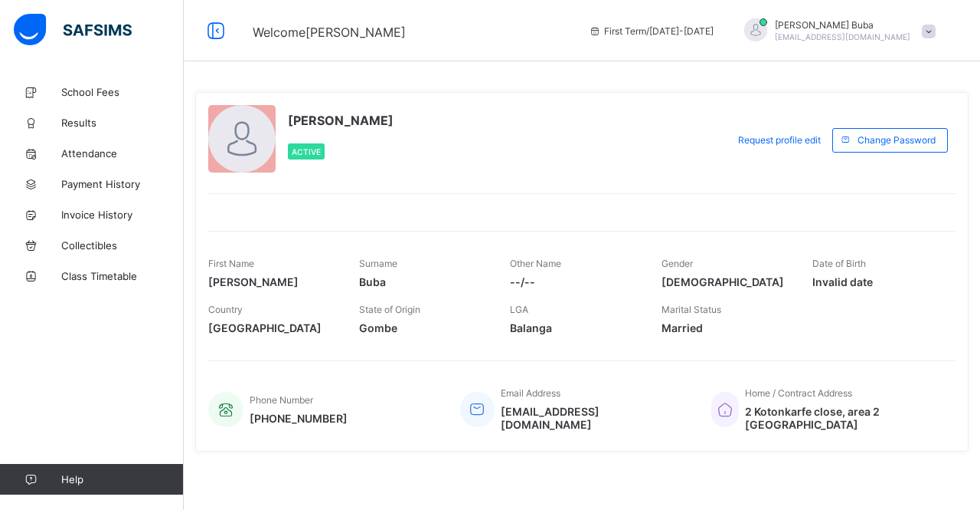  Describe the element at coordinates (574, 327) in the screenshot. I see `span: Balanga` at that location.